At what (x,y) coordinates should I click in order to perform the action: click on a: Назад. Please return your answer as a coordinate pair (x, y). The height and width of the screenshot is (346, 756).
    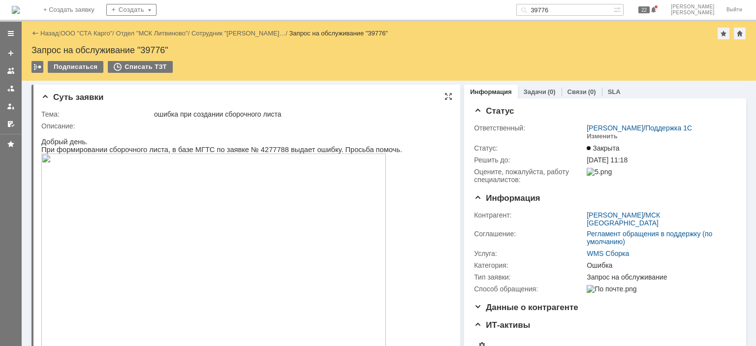
    Looking at the image, I should click on (49, 33).